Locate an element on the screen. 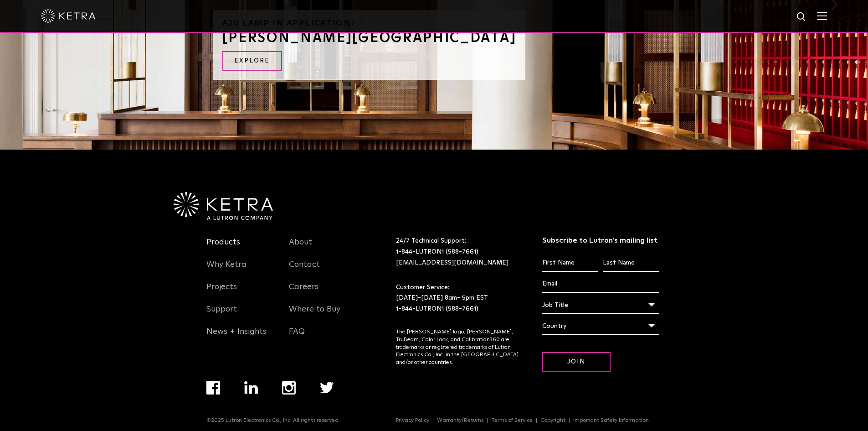 The image size is (868, 431). a: FAQ is located at coordinates (296, 337).